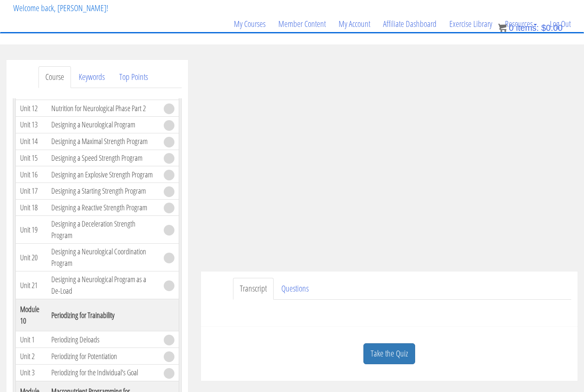 This screenshot has height=392, width=584. I want to click on span: 0, so click(511, 28).